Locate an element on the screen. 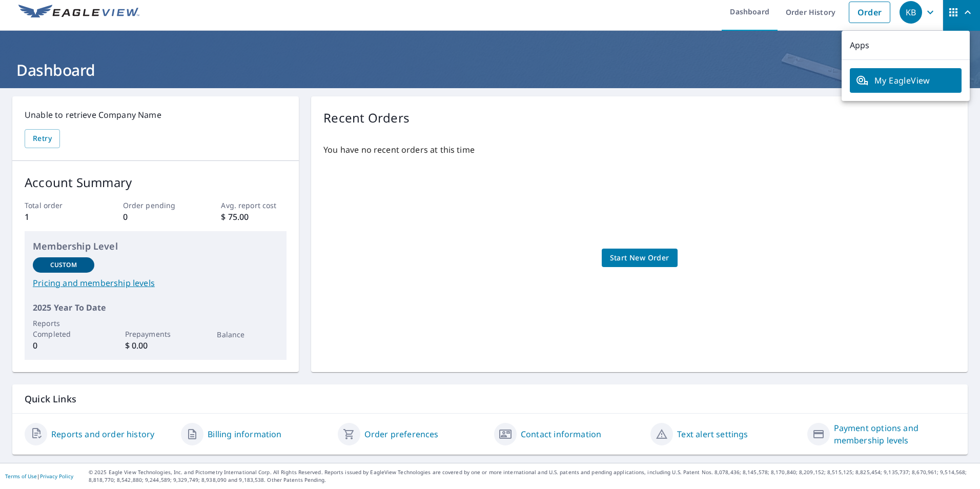 Image resolution: width=980 pixels, height=489 pixels. div: KB is located at coordinates (911, 13).